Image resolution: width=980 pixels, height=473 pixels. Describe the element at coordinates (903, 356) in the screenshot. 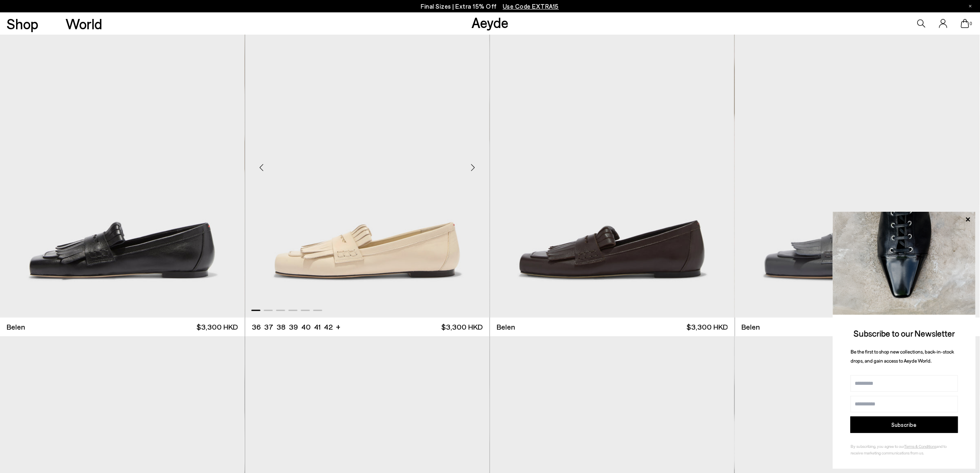

I see `span: Be the first to shop new collections, back-in-stock drops, and gain access to Aeyde World.` at that location.